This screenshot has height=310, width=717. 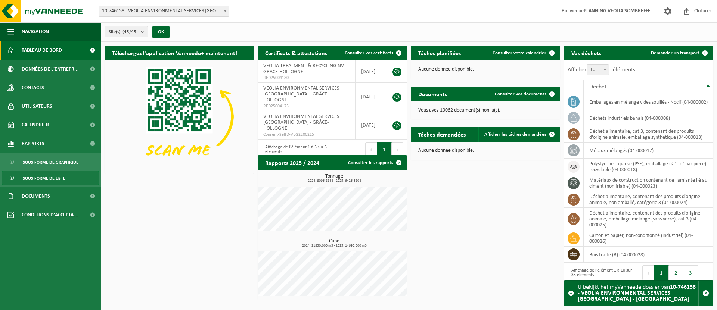 I want to click on td: emballages en mélange vides souillés - Nocif (04-000002), so click(x=648, y=102).